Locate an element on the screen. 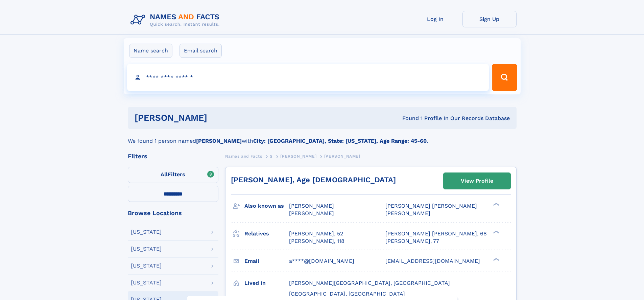 This screenshot has width=644, height=300. h3: Relatives is located at coordinates (267, 234).